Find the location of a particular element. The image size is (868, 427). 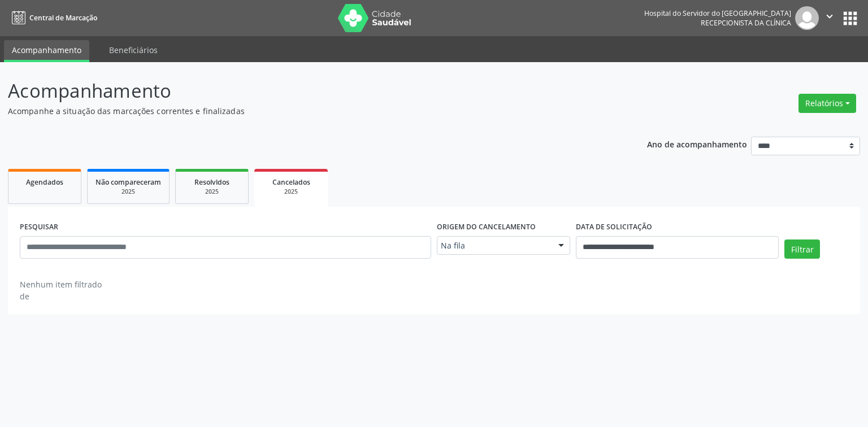

img: img is located at coordinates (807, 18).